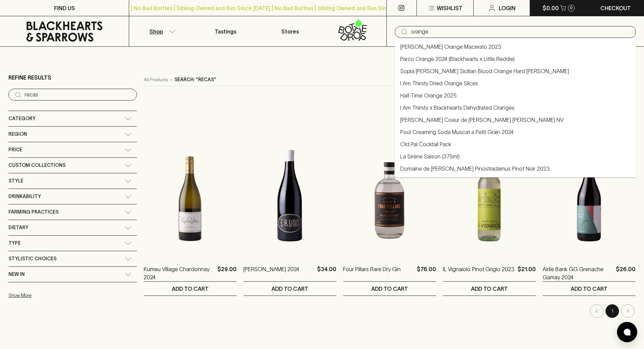 The image size is (644, 349). What do you see at coordinates (65, 8) in the screenshot?
I see `p: FIND US` at bounding box center [65, 8].